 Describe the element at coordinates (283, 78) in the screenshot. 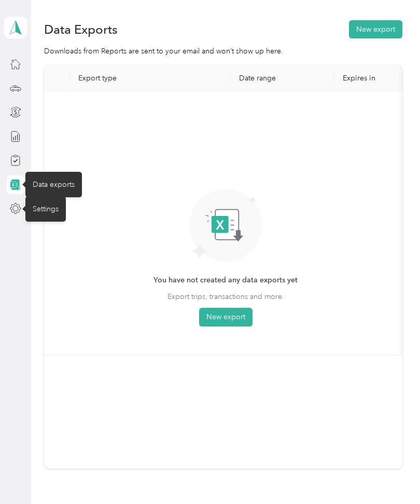

I see `th: Date range` at that location.